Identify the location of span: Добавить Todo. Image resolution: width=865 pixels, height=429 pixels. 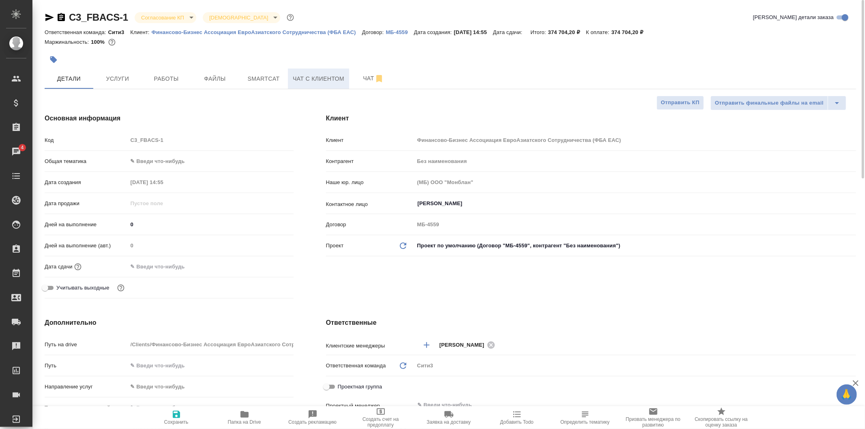
(517, 422).